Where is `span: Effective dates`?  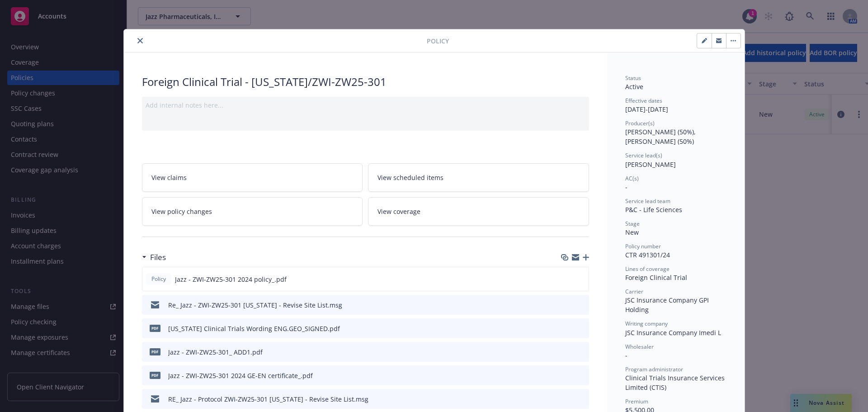
span: Effective dates is located at coordinates (644, 100).